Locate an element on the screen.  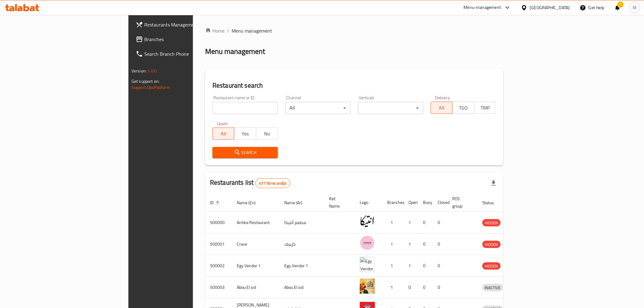
h2: Restaurant search is located at coordinates (354, 85).